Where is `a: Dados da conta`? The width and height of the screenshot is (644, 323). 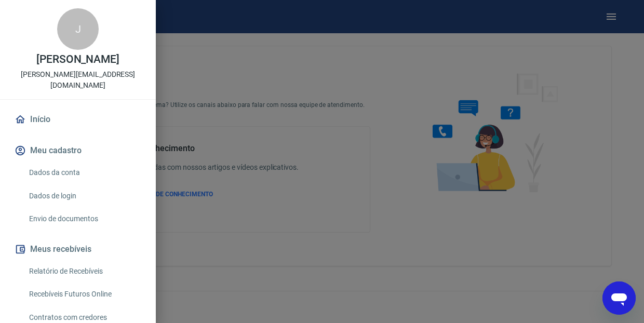
a: Dados da conta is located at coordinates (84, 172).